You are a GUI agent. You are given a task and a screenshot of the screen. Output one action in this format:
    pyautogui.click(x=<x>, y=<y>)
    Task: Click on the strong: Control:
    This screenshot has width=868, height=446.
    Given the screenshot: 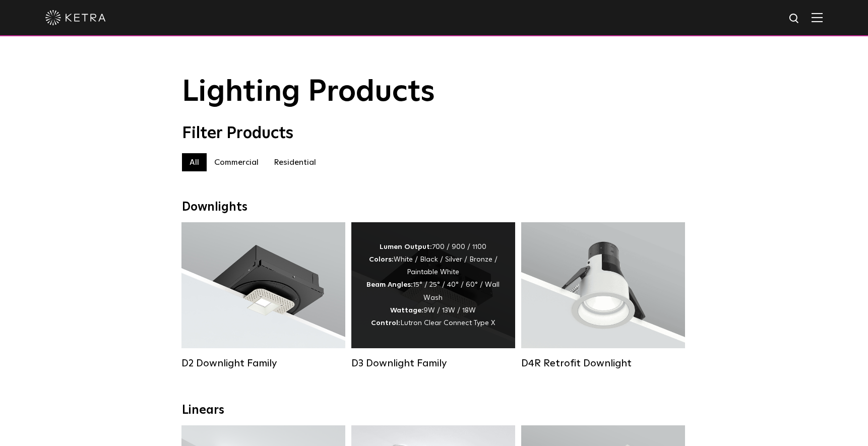 What is the action you would take?
    pyautogui.click(x=386, y=323)
    